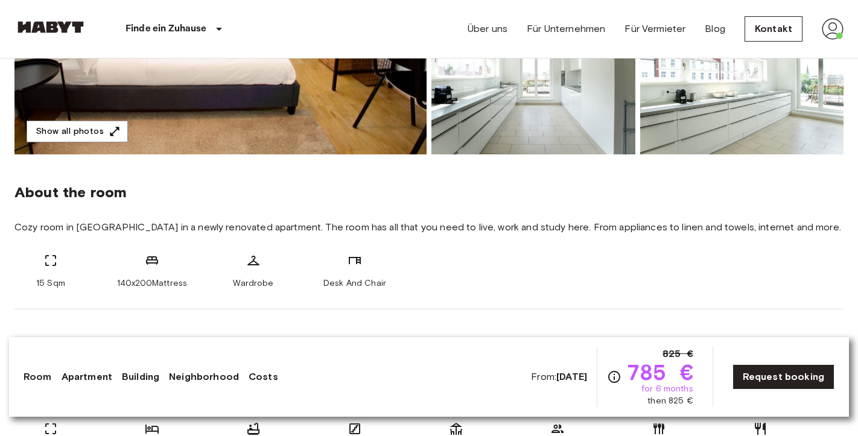  I want to click on span: for 6 months, so click(668, 389).